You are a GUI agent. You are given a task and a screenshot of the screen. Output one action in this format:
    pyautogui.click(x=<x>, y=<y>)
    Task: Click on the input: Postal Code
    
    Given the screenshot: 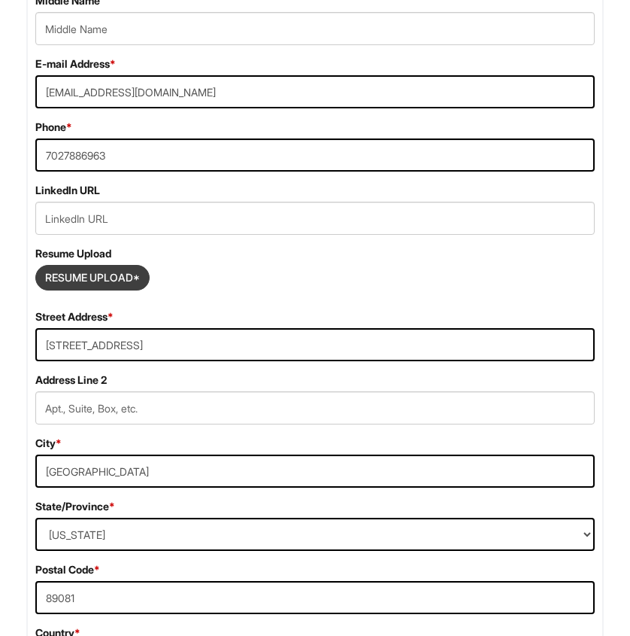 What is the action you would take?
    pyautogui.click(x=315, y=597)
    